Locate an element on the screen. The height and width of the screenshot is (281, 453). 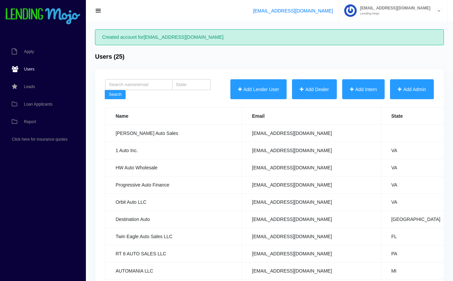
th: Email is located at coordinates (311, 116).